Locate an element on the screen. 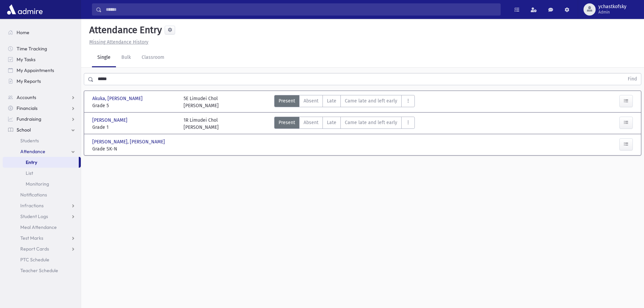 The width and height of the screenshot is (644, 308). span: Monitoring is located at coordinates (37, 184).